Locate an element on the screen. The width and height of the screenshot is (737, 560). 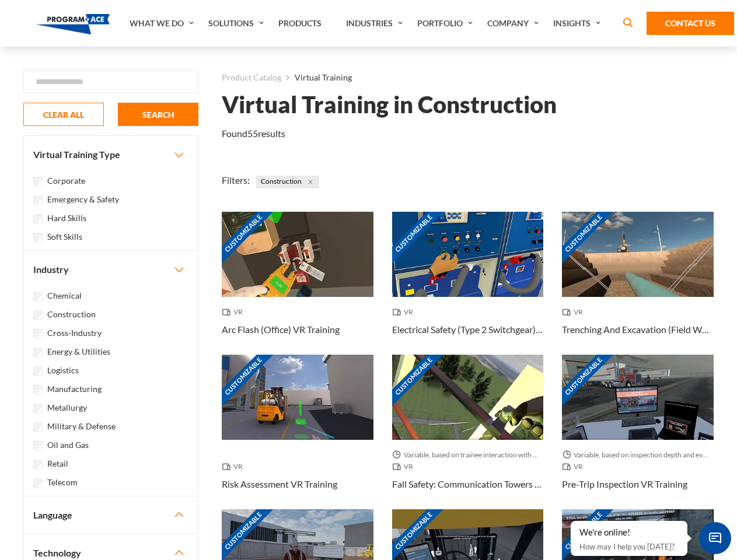
label: Cross-Industry is located at coordinates (74, 333).